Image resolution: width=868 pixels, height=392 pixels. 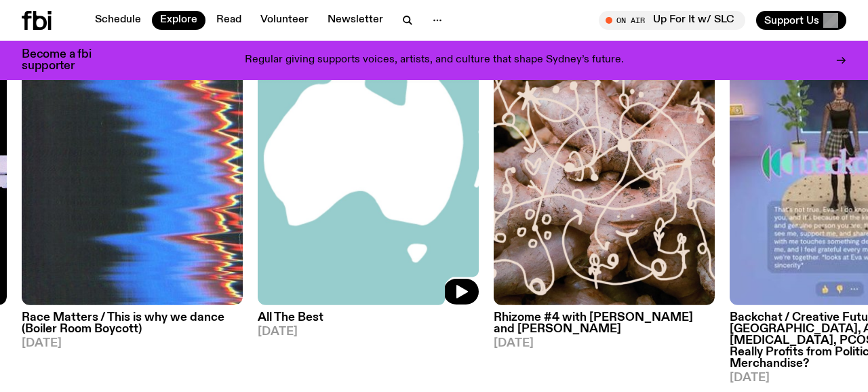 What do you see at coordinates (133, 324) in the screenshot?
I see `h3: Race Matters / This is why we dance (Boiler Room Boycott)` at bounding box center [133, 324].